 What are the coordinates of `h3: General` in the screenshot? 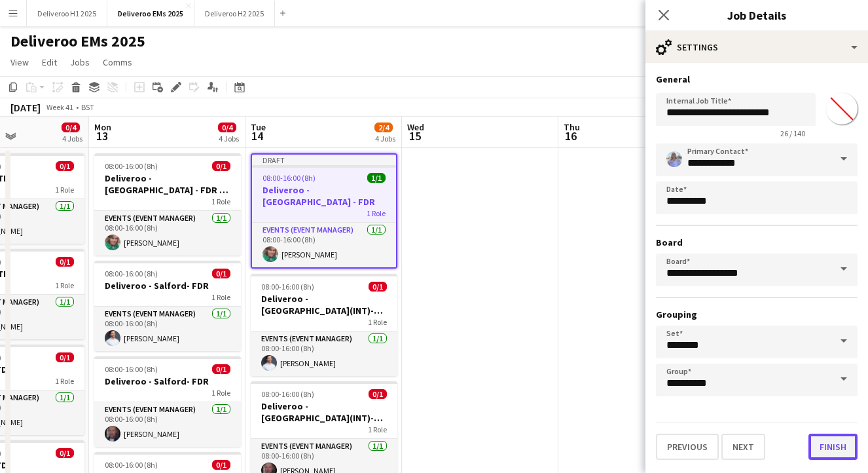 It's located at (757, 79).